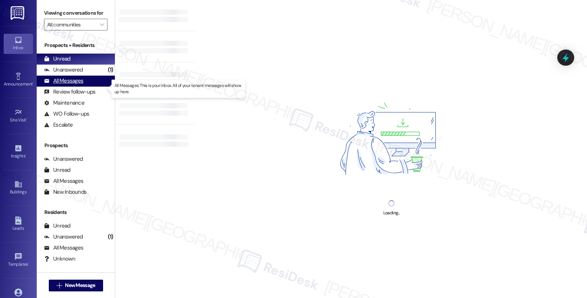 The height and width of the screenshot is (298, 587). What do you see at coordinates (18, 13) in the screenshot?
I see `img: ResiDesk Logo` at bounding box center [18, 13].